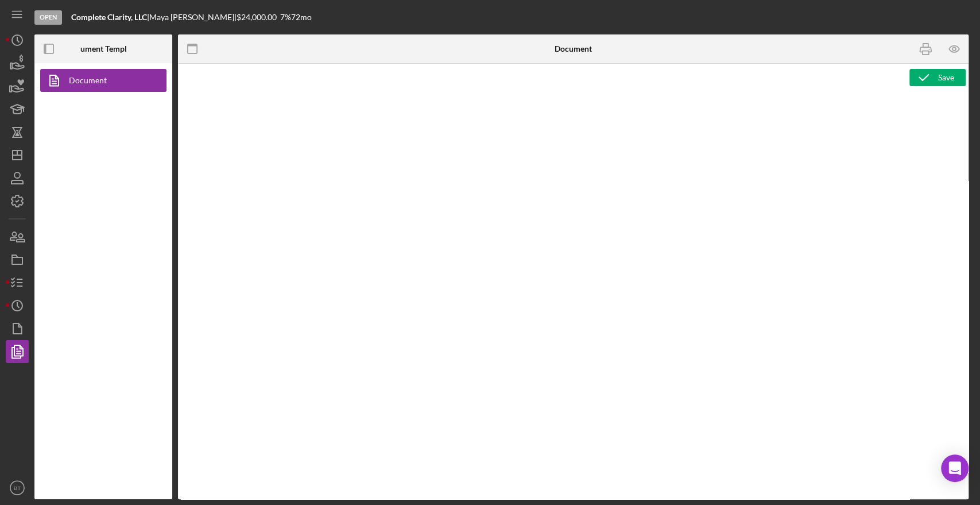 This screenshot has height=505, width=980. What do you see at coordinates (573, 49) in the screenshot?
I see `b: Document` at bounding box center [573, 49].